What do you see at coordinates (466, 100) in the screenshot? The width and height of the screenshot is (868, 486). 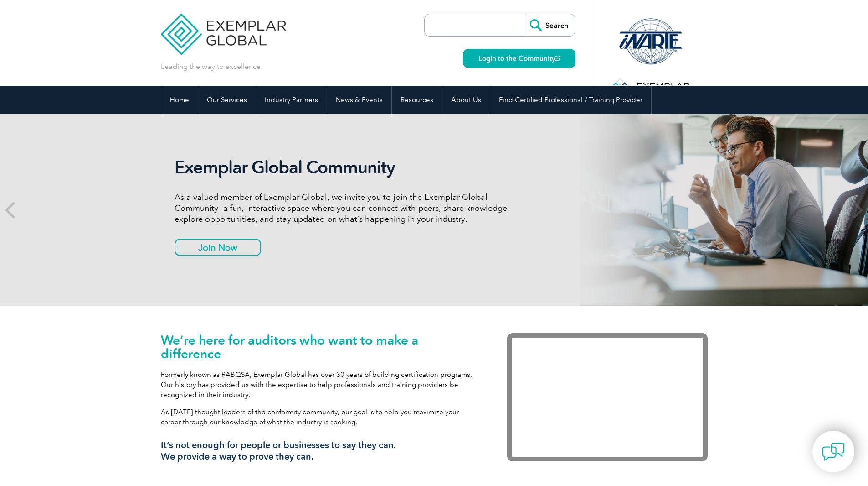 I see `a: About Us` at bounding box center [466, 100].